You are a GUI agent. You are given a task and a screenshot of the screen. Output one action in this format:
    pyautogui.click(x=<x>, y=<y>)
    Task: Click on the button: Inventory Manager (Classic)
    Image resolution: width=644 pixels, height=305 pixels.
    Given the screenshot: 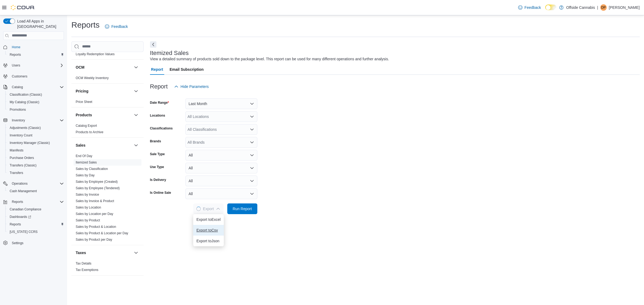 What is the action you would take?
    pyautogui.click(x=35, y=143)
    